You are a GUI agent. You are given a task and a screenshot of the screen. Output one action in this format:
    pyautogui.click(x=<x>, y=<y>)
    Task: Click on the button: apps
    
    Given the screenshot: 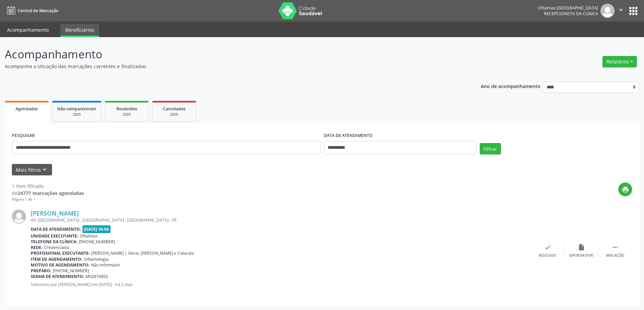 What is the action you would take?
    pyautogui.click(x=633, y=11)
    